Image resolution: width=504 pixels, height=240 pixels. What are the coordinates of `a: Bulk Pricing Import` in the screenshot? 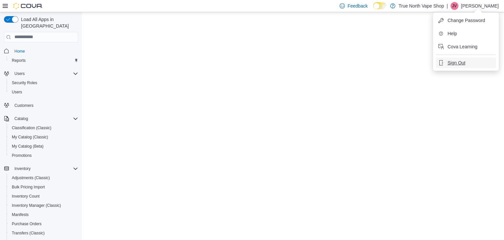 It's located at (28, 187).